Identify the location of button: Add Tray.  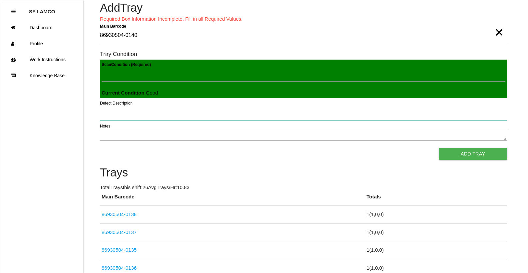
(473, 154).